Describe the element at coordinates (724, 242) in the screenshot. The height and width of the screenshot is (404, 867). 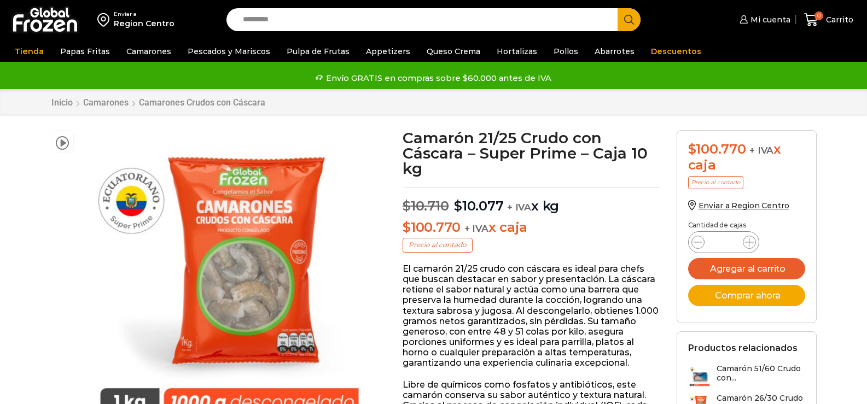
I see `input: Product quantity` at that location.